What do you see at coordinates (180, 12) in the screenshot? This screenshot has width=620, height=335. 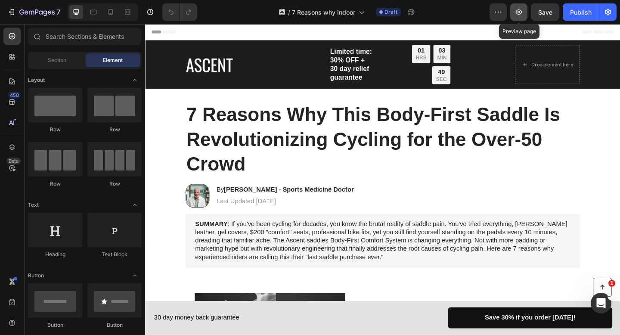 I see `div: Undo/Redo` at bounding box center [180, 12].